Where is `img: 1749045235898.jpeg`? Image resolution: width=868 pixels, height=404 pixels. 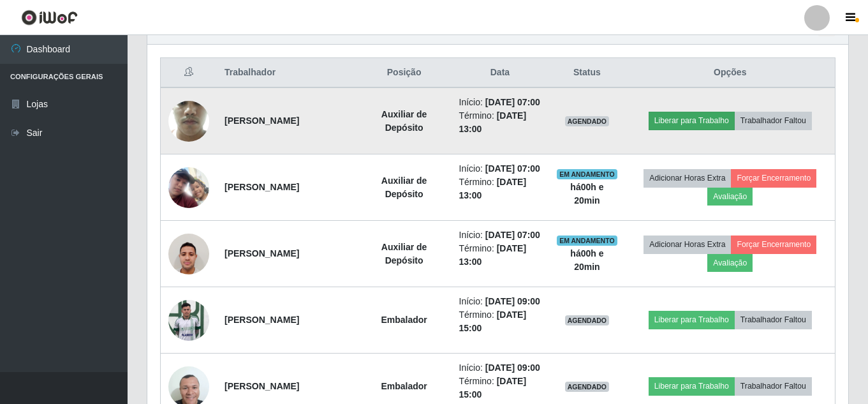 img: 1749045235898.jpeg is located at coordinates (189, 253).